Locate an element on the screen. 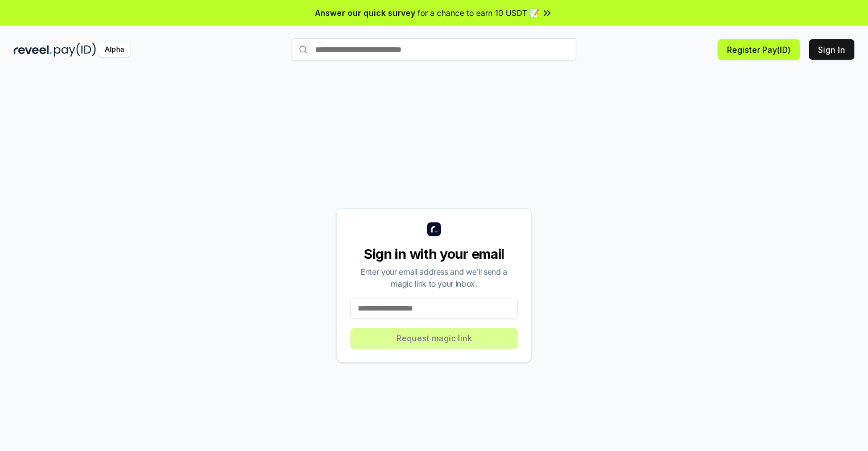 Image resolution: width=868 pixels, height=451 pixels. img: logo_small is located at coordinates (434, 229).